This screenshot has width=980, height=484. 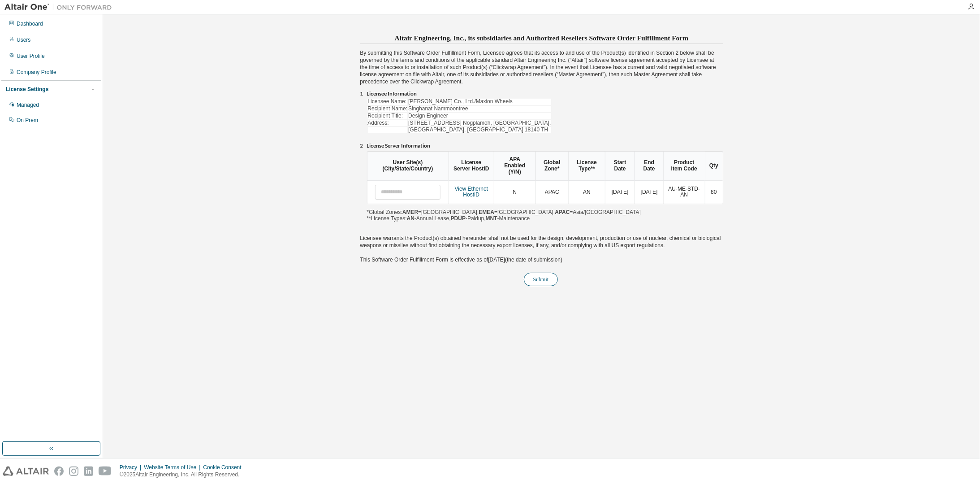 I want to click on div: On Prem, so click(x=27, y=120).